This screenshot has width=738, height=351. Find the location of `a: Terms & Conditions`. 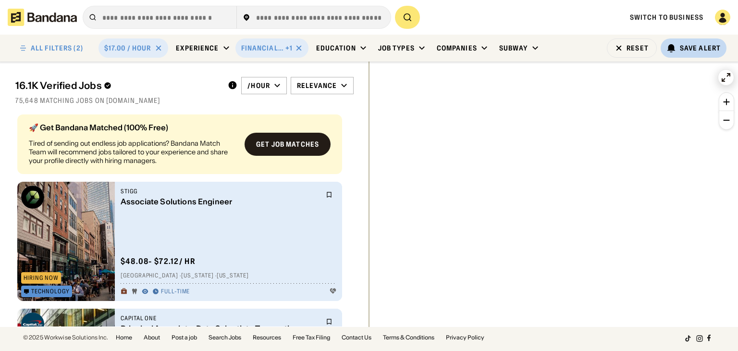

a: Terms & Conditions is located at coordinates (408, 337).